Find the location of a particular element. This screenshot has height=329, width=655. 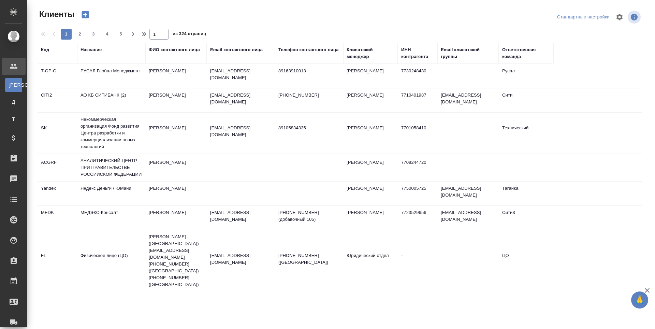

p: 89163910013 is located at coordinates (309, 71).